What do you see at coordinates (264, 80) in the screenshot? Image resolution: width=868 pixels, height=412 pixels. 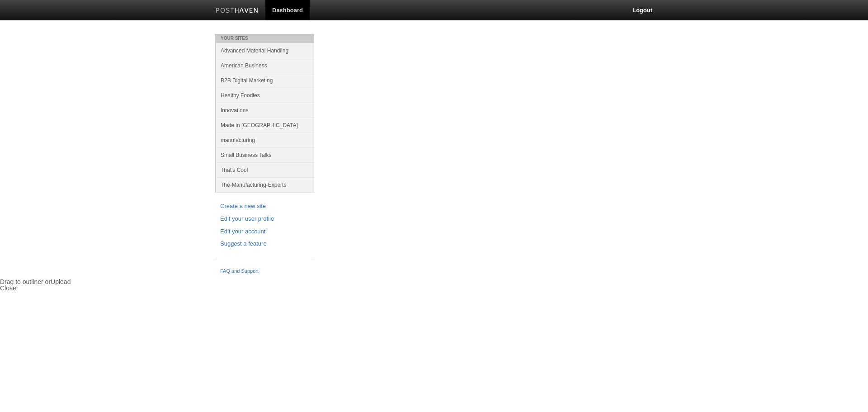 I see `a: B2B Digital Marketing` at bounding box center [264, 80].